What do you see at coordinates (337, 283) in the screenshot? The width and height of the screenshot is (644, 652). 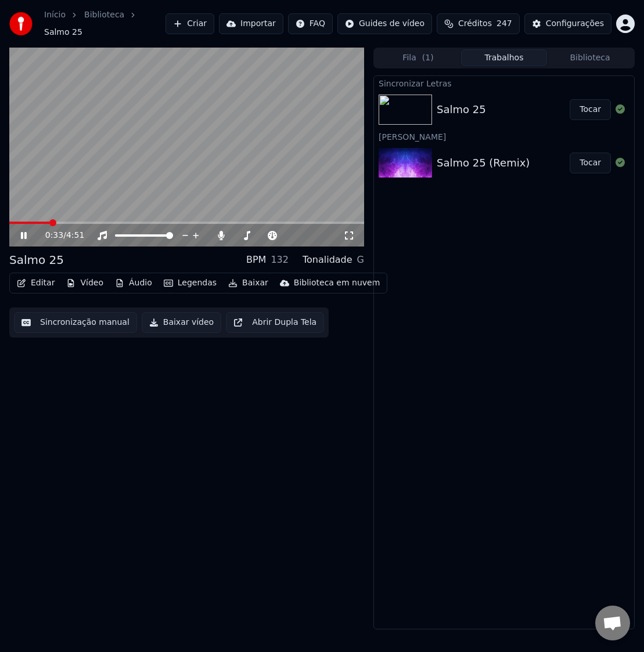 I see `div: Biblioteca em nuvem` at bounding box center [337, 283].